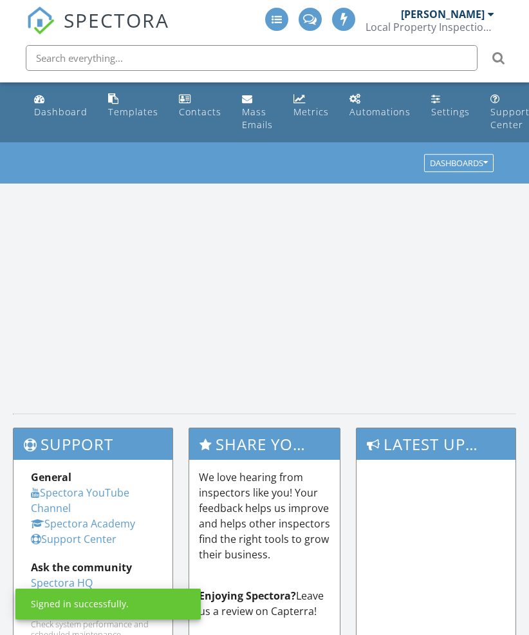  I want to click on div: Mass Emails, so click(258, 118).